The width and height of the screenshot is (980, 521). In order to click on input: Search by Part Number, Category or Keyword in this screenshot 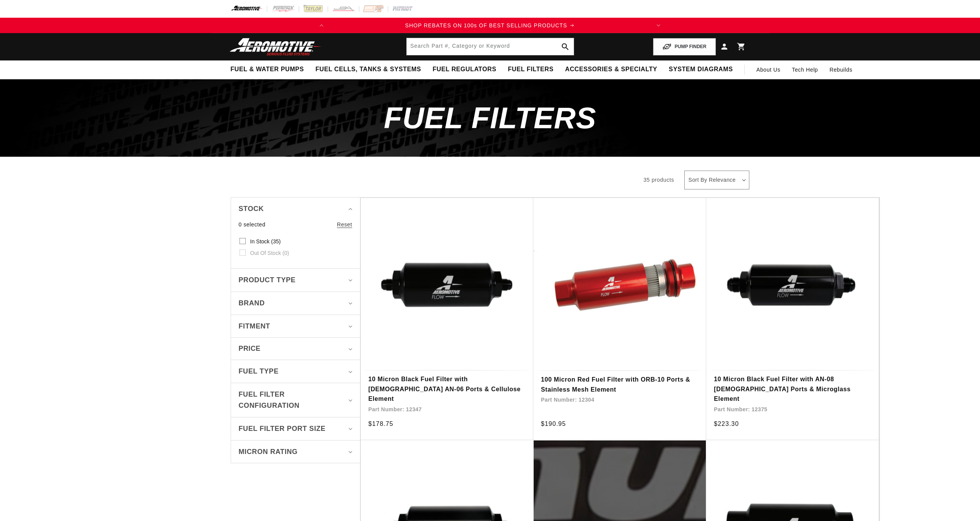, I will do `click(490, 47)`.